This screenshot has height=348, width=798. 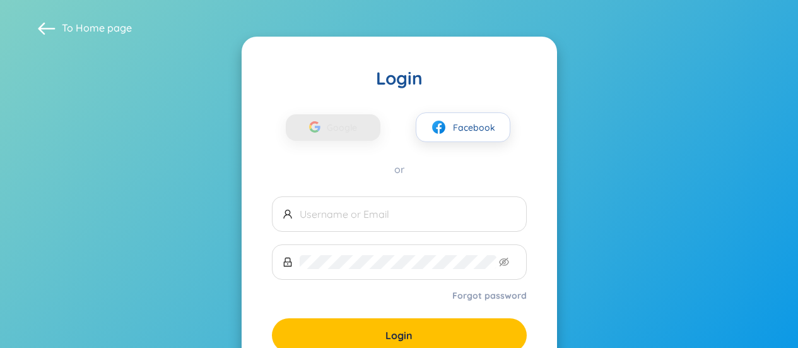 I want to click on span: user, so click(x=288, y=214).